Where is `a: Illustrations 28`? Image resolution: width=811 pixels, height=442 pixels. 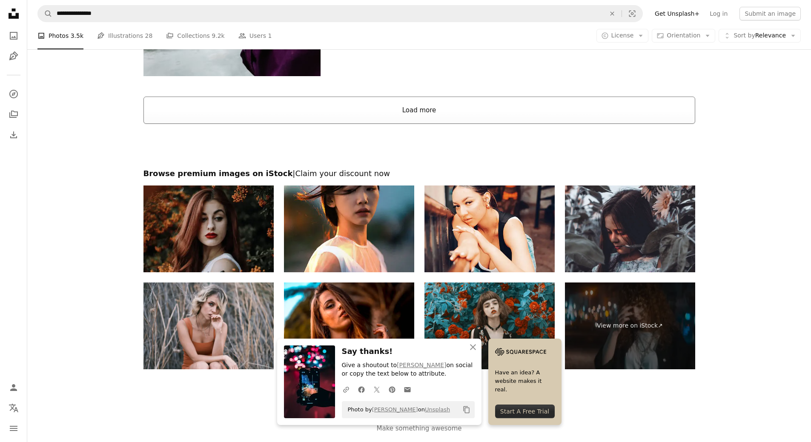
a: Illustrations 28 is located at coordinates (125, 36).